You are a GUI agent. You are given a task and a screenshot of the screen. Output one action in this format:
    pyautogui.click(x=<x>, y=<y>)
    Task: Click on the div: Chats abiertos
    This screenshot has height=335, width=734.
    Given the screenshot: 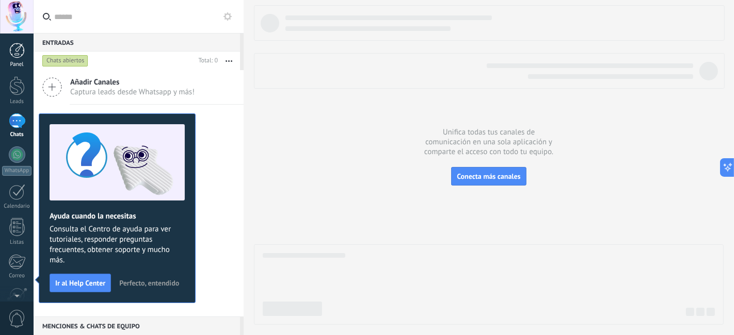 What is the action you would take?
    pyautogui.click(x=65, y=61)
    